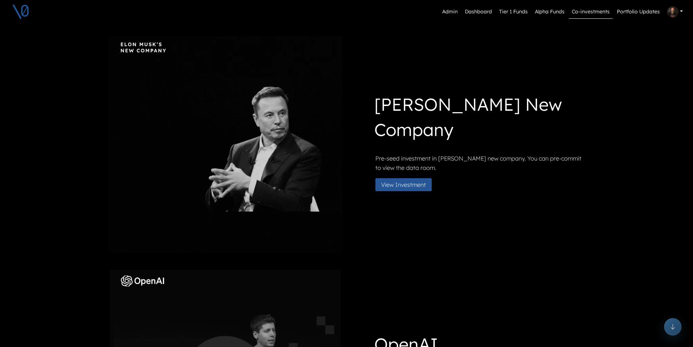 Image resolution: width=693 pixels, height=347 pixels. I want to click on a: Alpha Funds, so click(550, 12).